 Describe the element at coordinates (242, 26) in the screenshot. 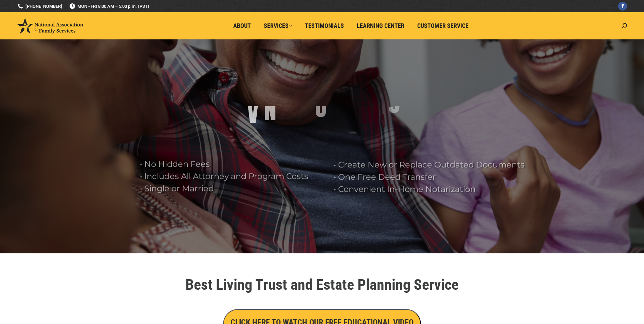

I see `a: About` at that location.